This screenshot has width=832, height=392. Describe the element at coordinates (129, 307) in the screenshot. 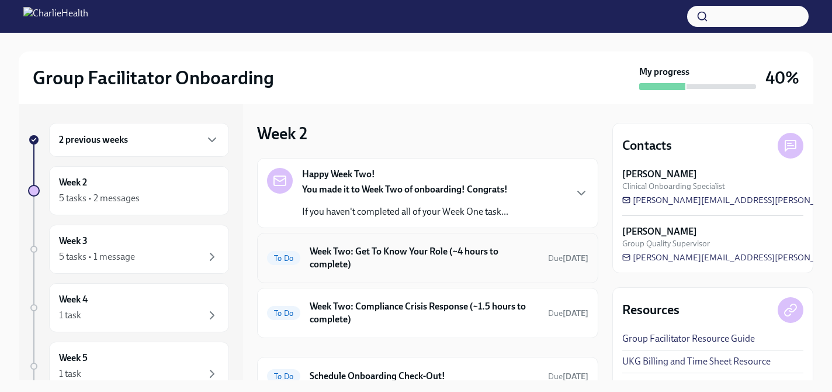

I see `a: Week 41 task` at that location.